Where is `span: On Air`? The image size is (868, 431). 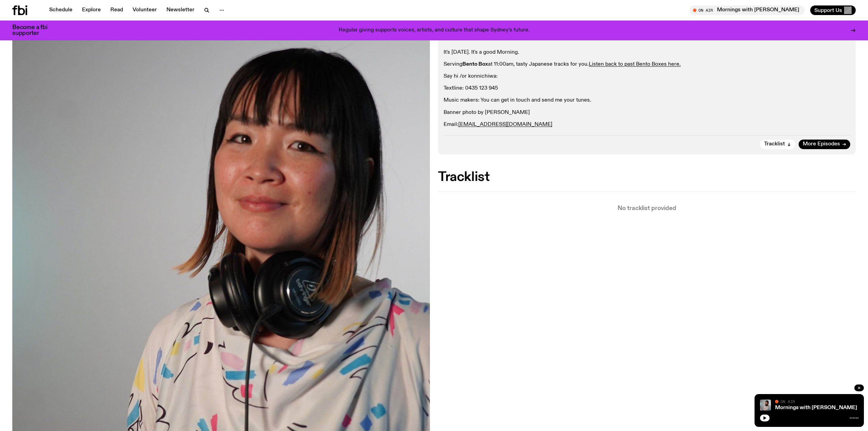
span: On Air is located at coordinates (788, 401).